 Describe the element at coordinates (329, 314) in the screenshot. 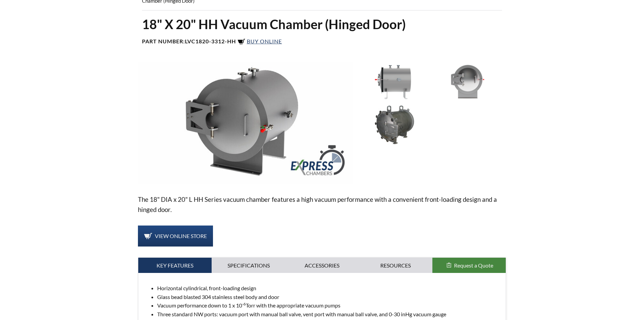

I see `li: Three standard NW ports: vacuum port with manual ball valve, vent port with manual ball valve, an...` at that location.